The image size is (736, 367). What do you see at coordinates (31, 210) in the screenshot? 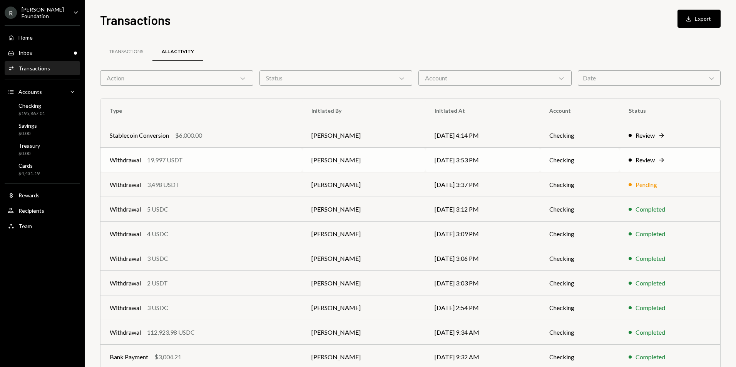
I see `div: Recipients` at bounding box center [31, 210].